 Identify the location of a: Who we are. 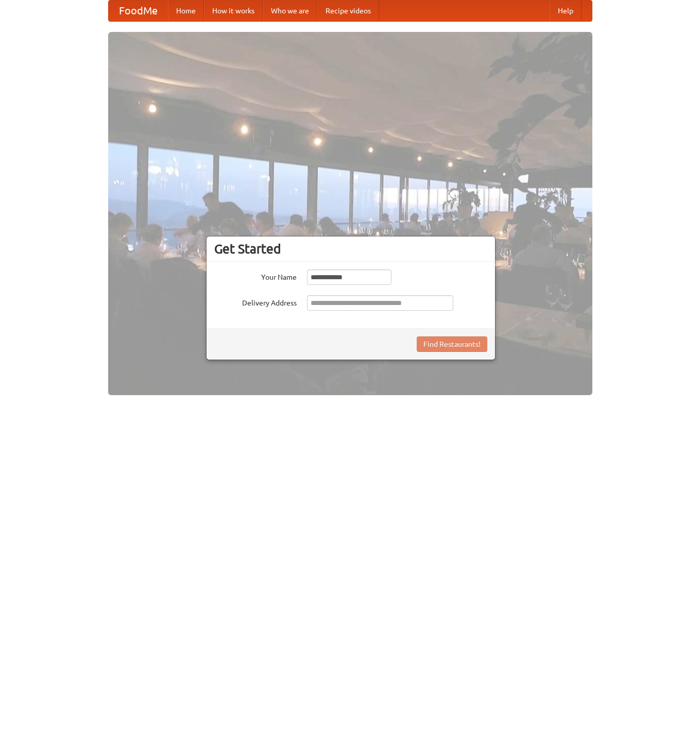
(290, 11).